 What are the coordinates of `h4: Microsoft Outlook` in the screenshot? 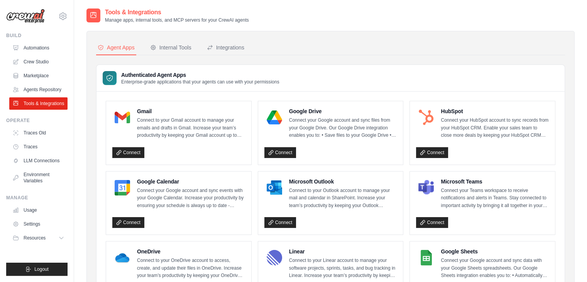 It's located at (343, 181).